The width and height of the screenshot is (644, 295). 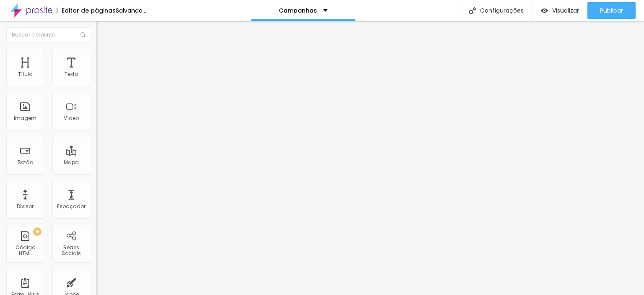 What do you see at coordinates (25, 206) in the screenshot?
I see `font: Divisor` at bounding box center [25, 206].